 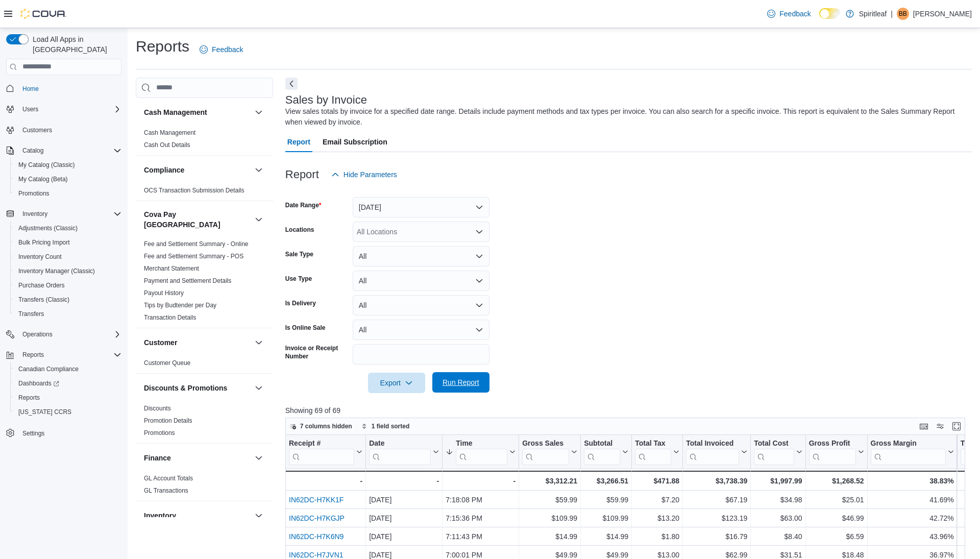 I want to click on button: Display options, so click(x=940, y=426).